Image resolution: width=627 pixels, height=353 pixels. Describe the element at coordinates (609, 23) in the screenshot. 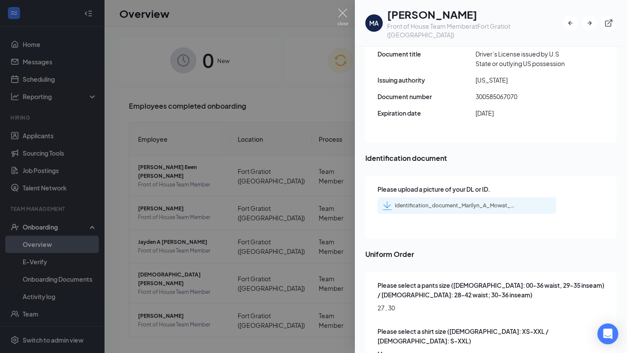

I see `svg: ExternalLink` at that location.